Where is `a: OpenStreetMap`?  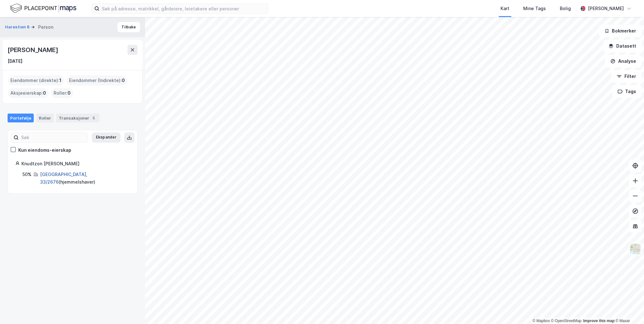
a: OpenStreetMap is located at coordinates (567, 320).